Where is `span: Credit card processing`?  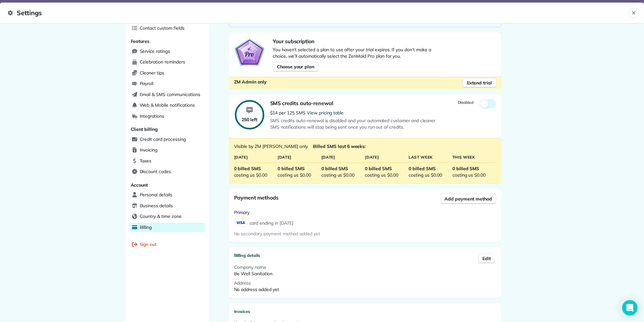
span: Credit card processing is located at coordinates (163, 139).